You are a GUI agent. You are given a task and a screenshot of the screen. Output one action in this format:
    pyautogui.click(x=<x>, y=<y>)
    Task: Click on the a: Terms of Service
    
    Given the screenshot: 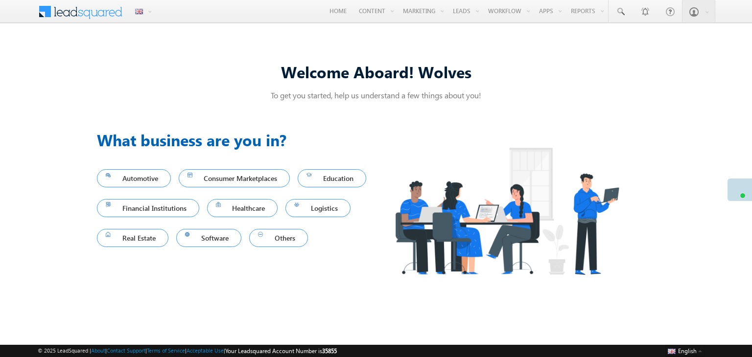 What is the action you would take?
    pyautogui.click(x=166, y=351)
    